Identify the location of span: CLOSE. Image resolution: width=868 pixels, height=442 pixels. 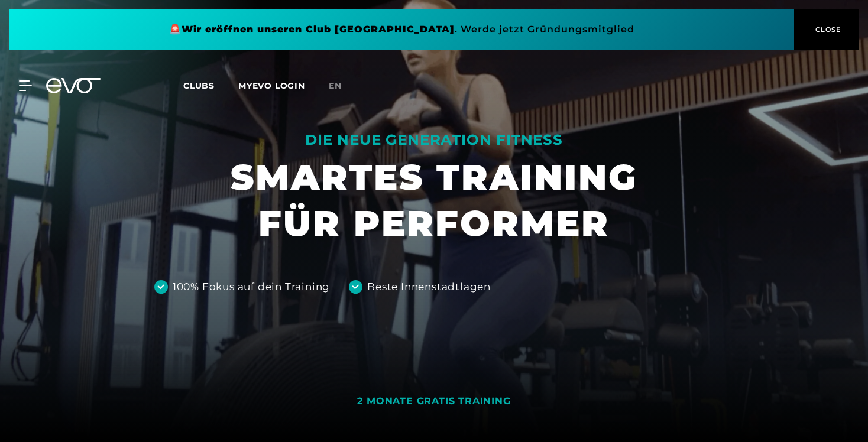
(826, 29).